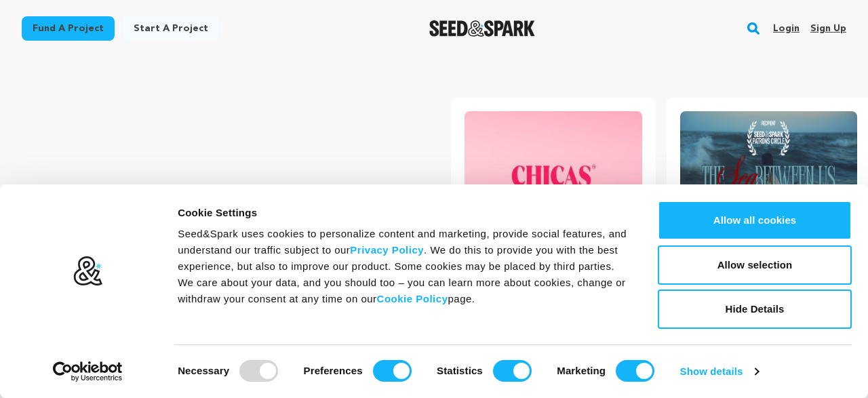 This screenshot has height=398, width=868. What do you see at coordinates (581, 371) in the screenshot?
I see `strong: Marketing` at bounding box center [581, 371].